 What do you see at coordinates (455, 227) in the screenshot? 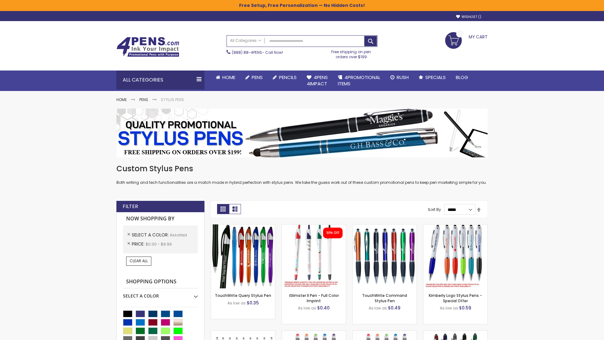
I see `a: Kimberly Logo Stylus Pens-Assorted` at bounding box center [455, 227].